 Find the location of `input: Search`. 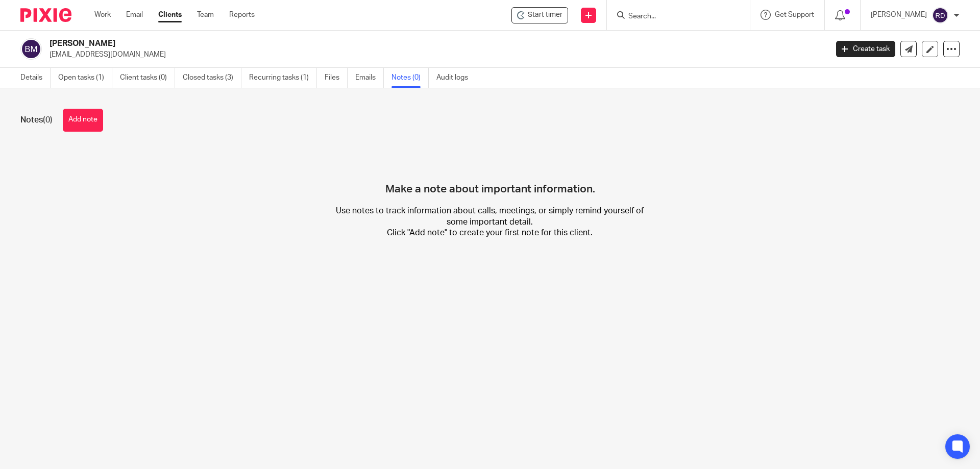

input: Search is located at coordinates (673, 17).